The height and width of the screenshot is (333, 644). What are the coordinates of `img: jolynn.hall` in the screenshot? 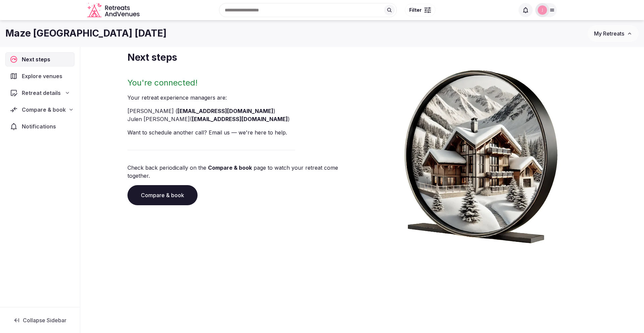 It's located at (543, 10).